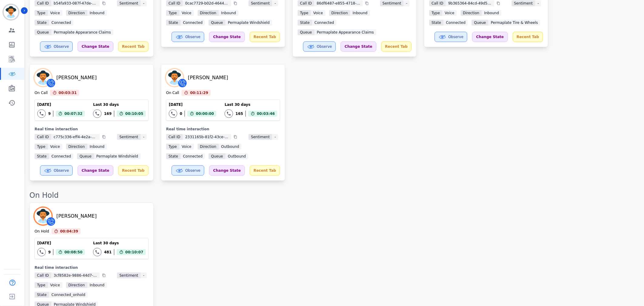 The image size is (644, 306). I want to click on span: 3cf8582e-9886-44d7-baa4-5a7ea31fed2b, so click(76, 275).